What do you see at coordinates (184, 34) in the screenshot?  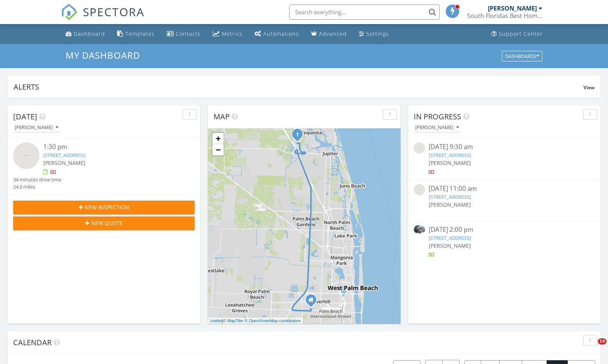 I see `a: Contacts` at bounding box center [184, 34].